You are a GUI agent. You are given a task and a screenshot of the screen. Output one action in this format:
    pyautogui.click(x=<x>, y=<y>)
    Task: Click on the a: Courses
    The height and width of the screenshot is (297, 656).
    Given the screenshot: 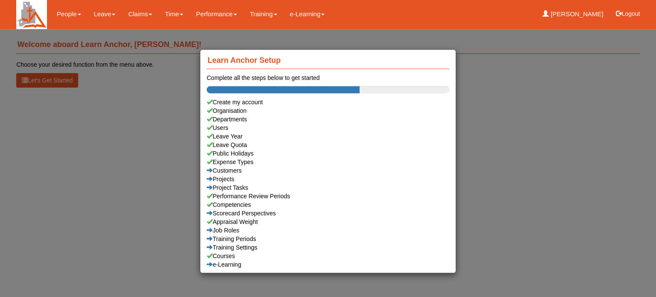 What is the action you would take?
    pyautogui.click(x=328, y=256)
    